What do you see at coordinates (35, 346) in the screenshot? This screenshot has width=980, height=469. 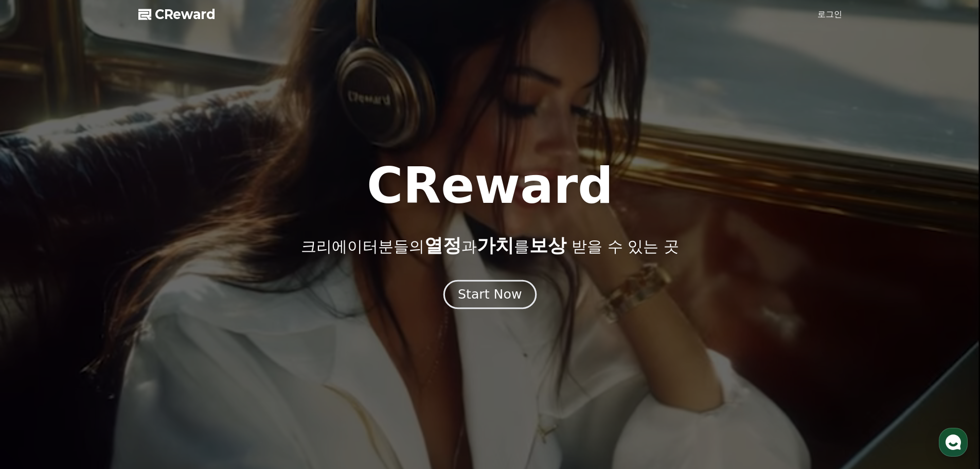 I see `span: 홈` at bounding box center [35, 346].